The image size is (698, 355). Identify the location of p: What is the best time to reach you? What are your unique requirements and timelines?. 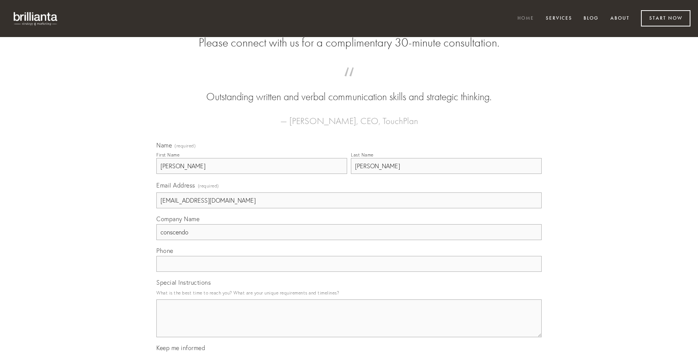
(349, 292).